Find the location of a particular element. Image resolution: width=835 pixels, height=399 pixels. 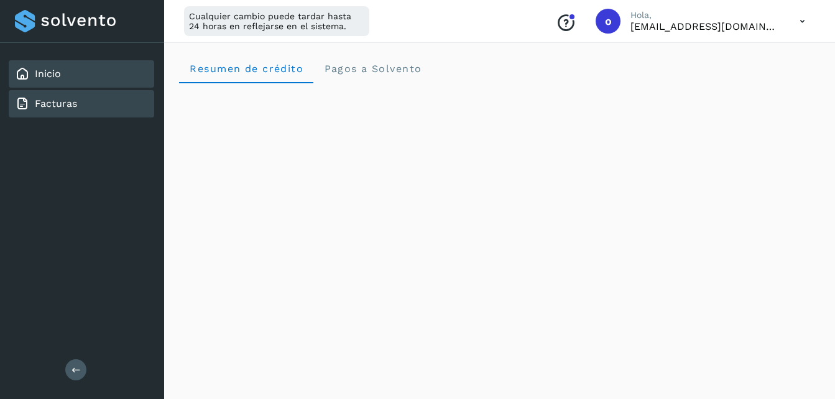

span: Resumen de crédito is located at coordinates (246, 68).